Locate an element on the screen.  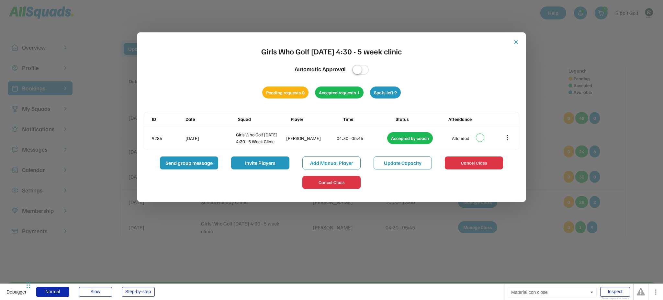
button: Update Capacity is located at coordinates (403, 163).